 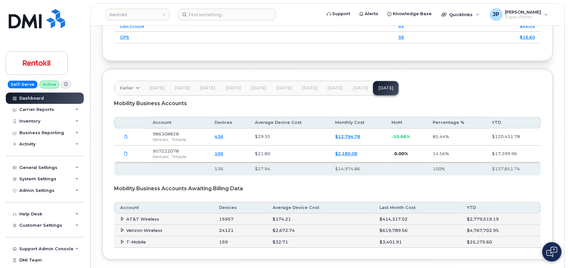 I want to click on div: Quicklinks, so click(x=460, y=15).